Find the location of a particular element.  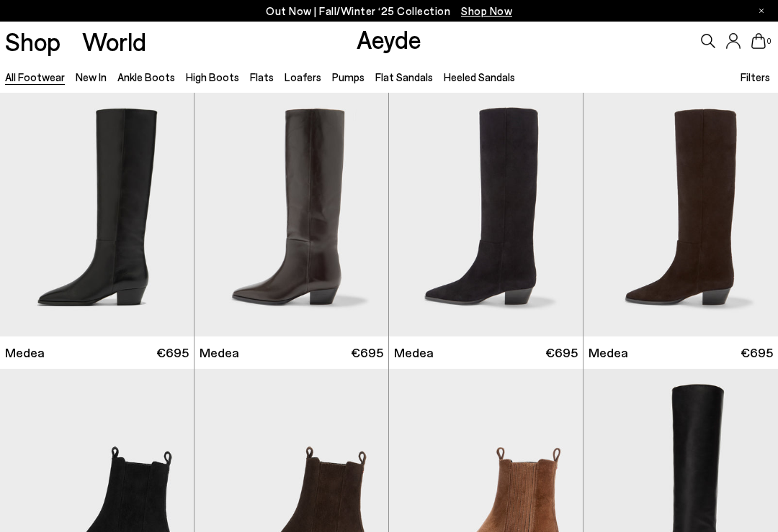

a: Loafers is located at coordinates (302, 77).